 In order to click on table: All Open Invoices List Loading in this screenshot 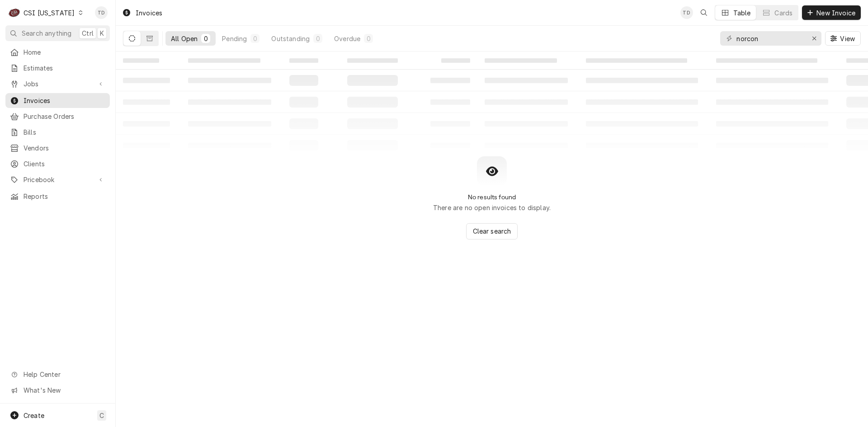, I will do `click(492, 104)`.